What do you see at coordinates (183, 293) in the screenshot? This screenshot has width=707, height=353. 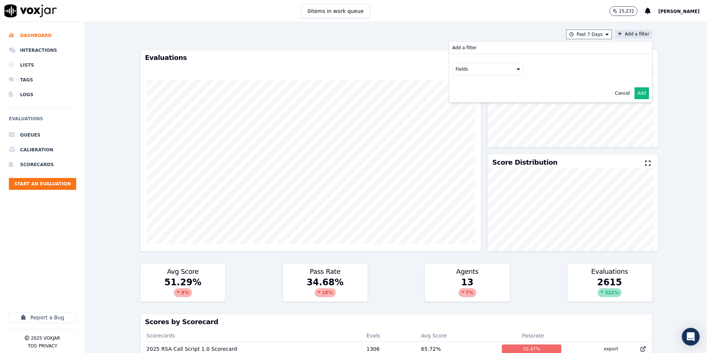 I see `div: 9 %` at bounding box center [183, 293].